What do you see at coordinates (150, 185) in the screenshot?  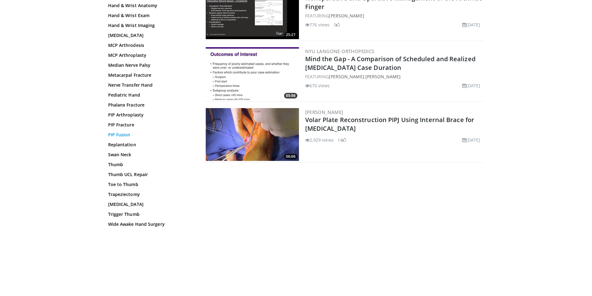 I see `a: Toe to Thumb` at bounding box center [150, 185].